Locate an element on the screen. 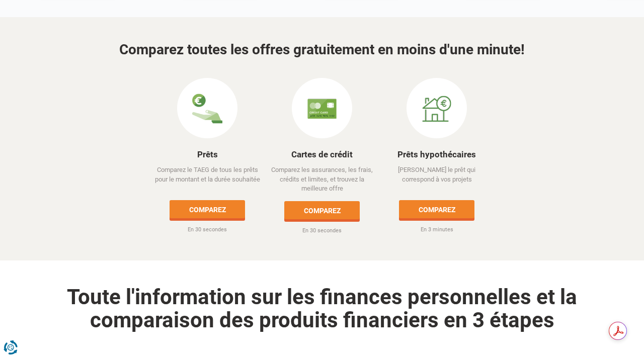  img: Prêts hypothécaires is located at coordinates (436, 108).